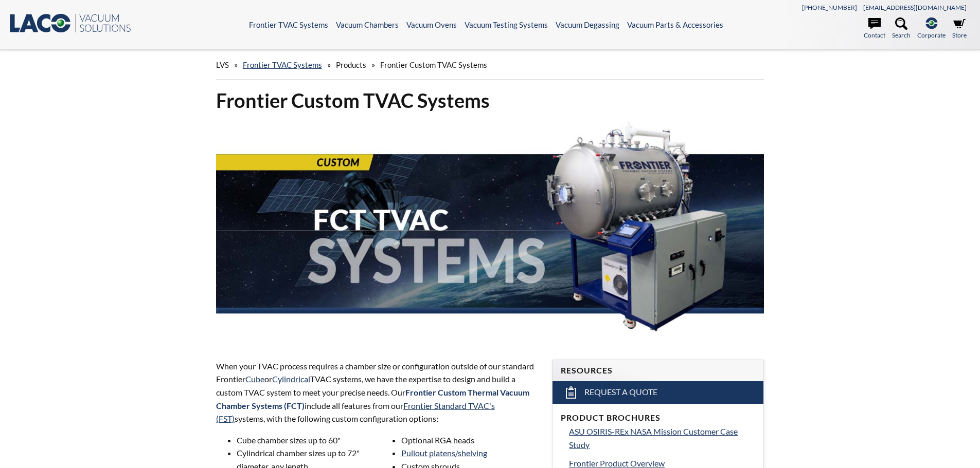 The image size is (980, 468). I want to click on a: Vacuum Degassing, so click(587, 25).